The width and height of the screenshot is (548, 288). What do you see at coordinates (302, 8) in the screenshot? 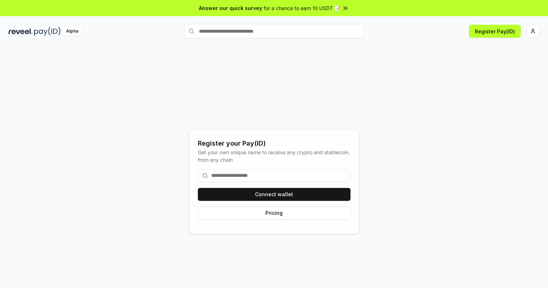
I see `span: for a chance to earn 10 USDT 📝` at bounding box center [302, 8].